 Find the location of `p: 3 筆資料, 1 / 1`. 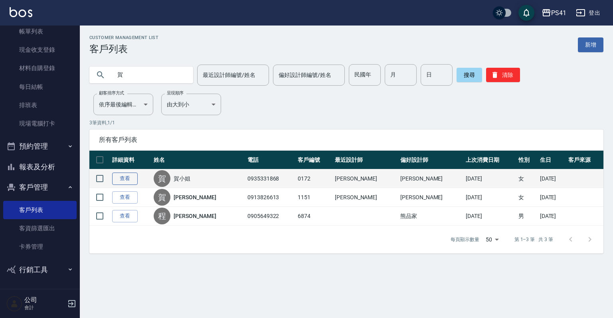

p: 3 筆資料, 1 / 1 is located at coordinates (346, 123).